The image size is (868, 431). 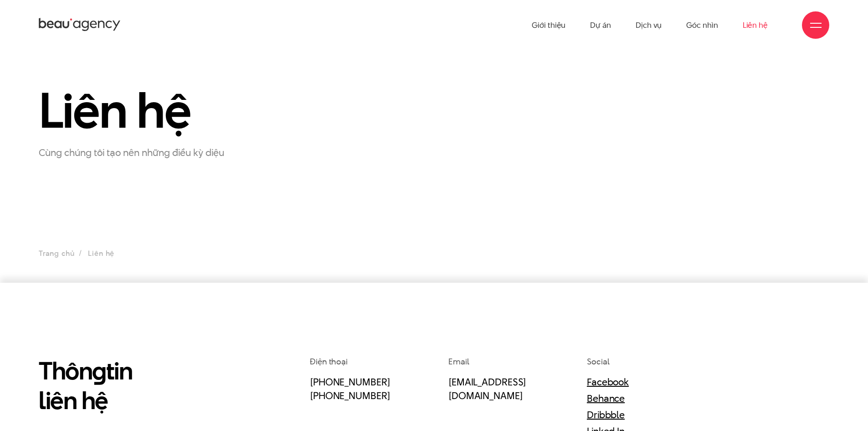 What do you see at coordinates (608, 382) in the screenshot?
I see `a: Facebook` at bounding box center [608, 382].